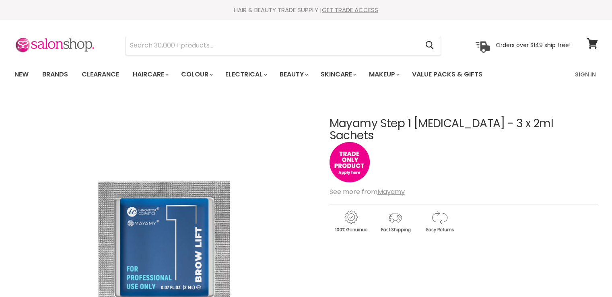 The image size is (612, 297). What do you see at coordinates (533, 45) in the screenshot?
I see `p: Orders over $149 ship free!` at bounding box center [533, 45].